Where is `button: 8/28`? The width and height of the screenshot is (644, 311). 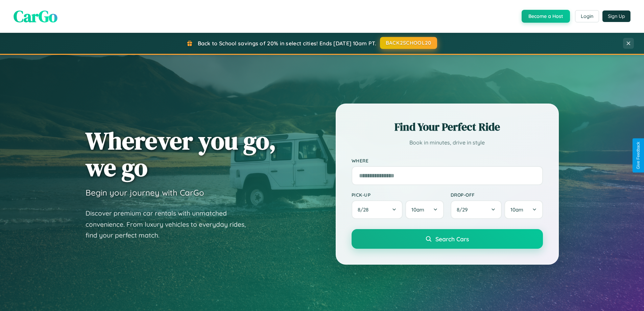
button: 8/28 is located at coordinates (377, 209).